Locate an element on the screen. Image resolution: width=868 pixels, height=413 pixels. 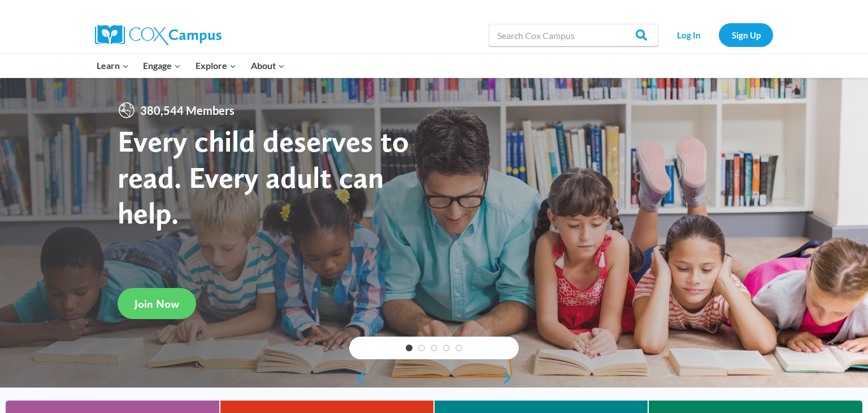
a: Sign Up is located at coordinates (746, 34).